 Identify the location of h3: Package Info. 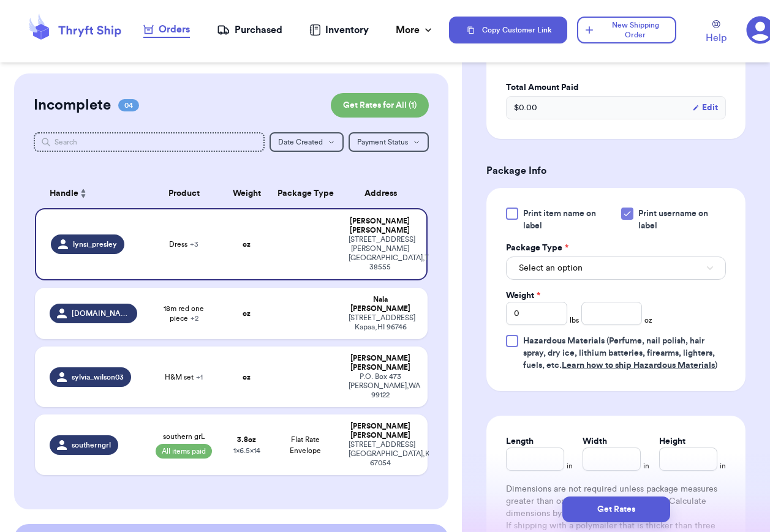
(616, 171).